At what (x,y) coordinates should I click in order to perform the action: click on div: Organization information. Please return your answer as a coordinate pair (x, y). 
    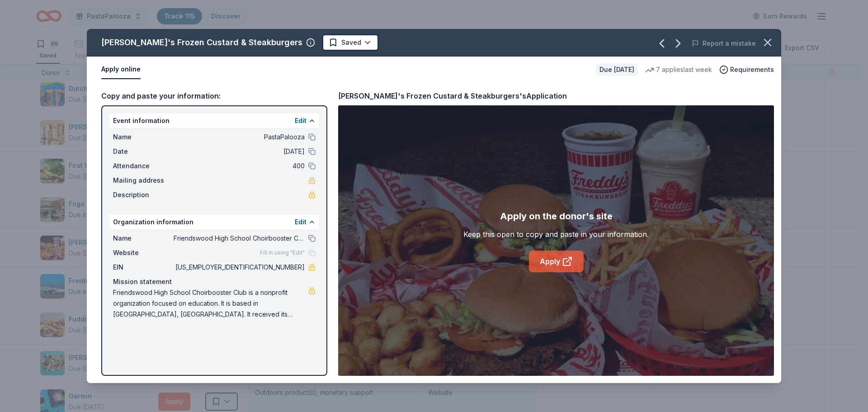
    Looking at the image, I should click on (215, 222).